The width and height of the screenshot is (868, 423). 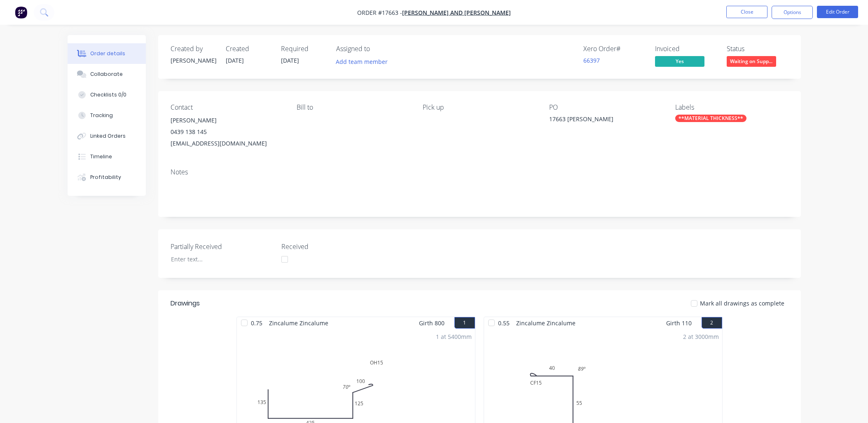 What do you see at coordinates (732, 107) in the screenshot?
I see `div: Labels` at bounding box center [732, 107].